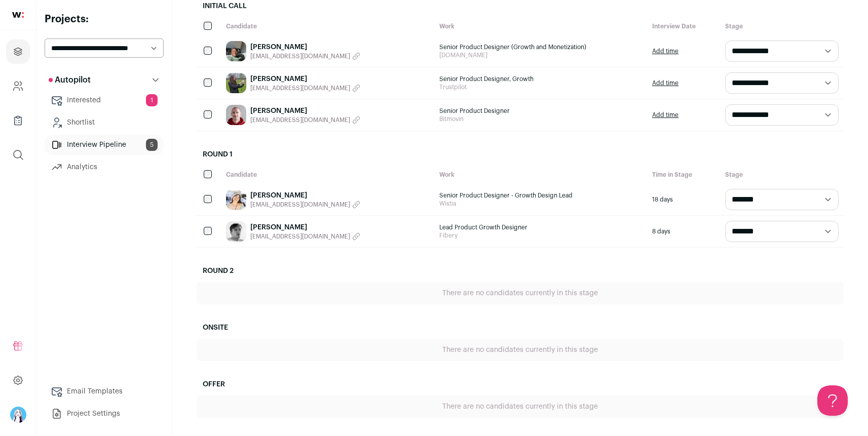 The width and height of the screenshot is (868, 436). Describe the element at coordinates (236, 83) in the screenshot. I see `img: 075cb5969e3c768f85bb143193655c2c61163281741d4d13e79388f836d18ef6.jpg` at that location.